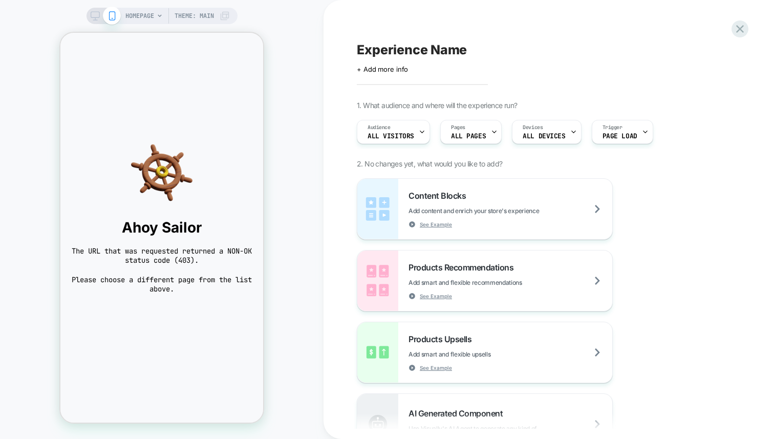 This screenshot has width=774, height=439. Describe the element at coordinates (463, 267) in the screenshot. I see `span: Products Recommendations` at that location.